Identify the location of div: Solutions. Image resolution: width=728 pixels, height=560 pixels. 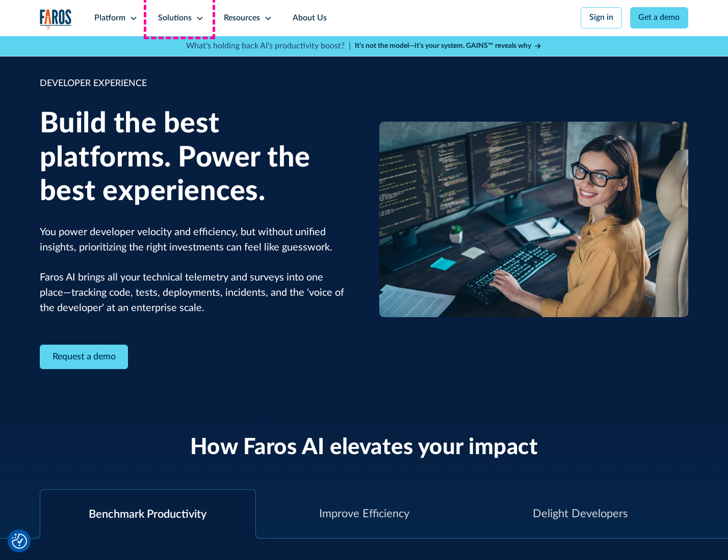
(175, 18).